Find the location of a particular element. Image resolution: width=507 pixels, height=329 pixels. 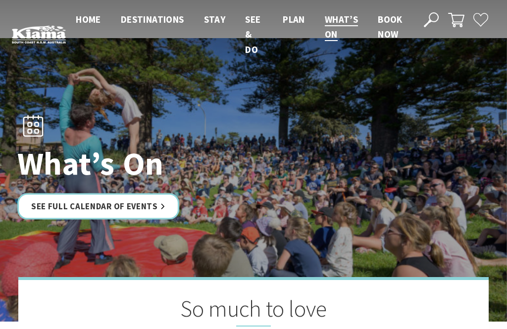

h1: What’s On is located at coordinates (157, 164).